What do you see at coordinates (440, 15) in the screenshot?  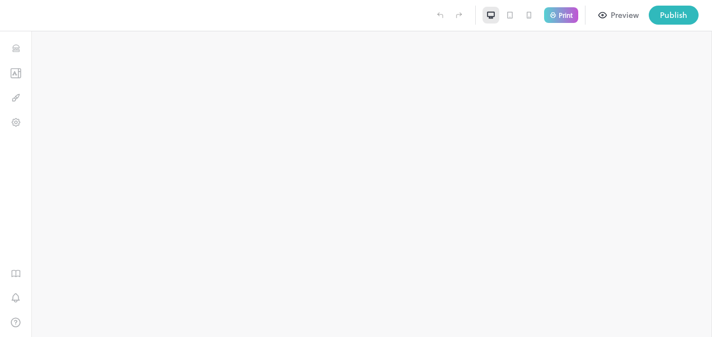 I see `label: Undo (Ctrl + Z)` at bounding box center [440, 15].